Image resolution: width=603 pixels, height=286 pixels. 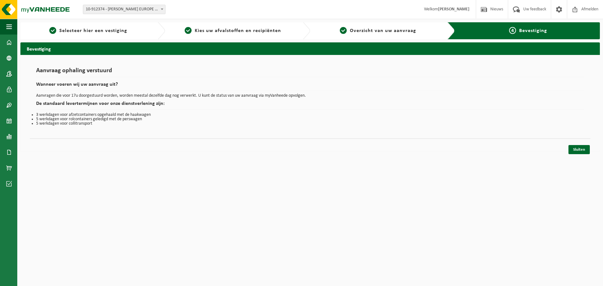 What do you see at coordinates (533, 31) in the screenshot?
I see `span: Bevestiging` at bounding box center [533, 31].